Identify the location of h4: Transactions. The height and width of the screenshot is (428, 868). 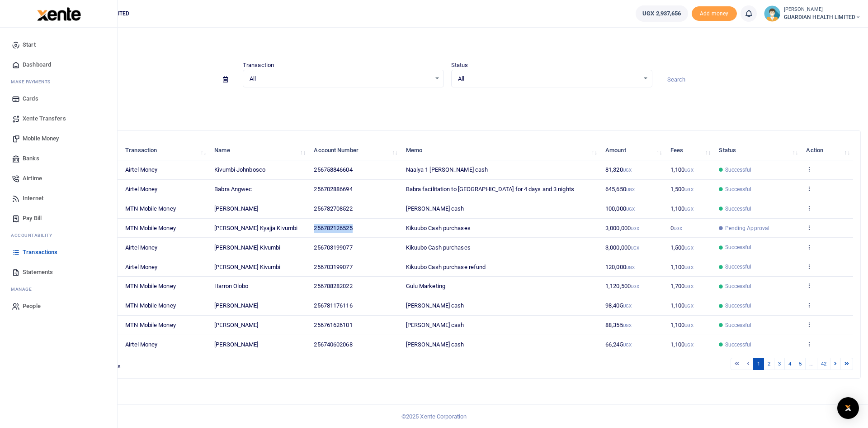
(447, 44).